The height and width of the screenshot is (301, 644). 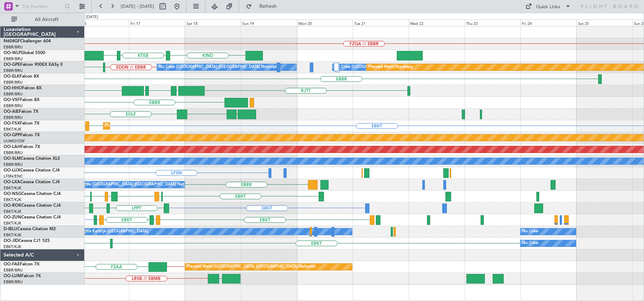 What do you see at coordinates (33, 64) in the screenshot?
I see `a: OO-GPEFalcon 900EX EASy II` at bounding box center [33, 64].